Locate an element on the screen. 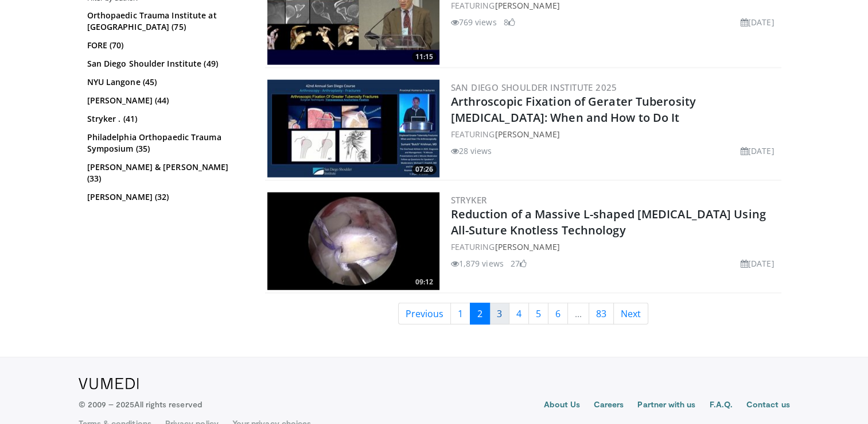  a: 5 is located at coordinates (539, 313).